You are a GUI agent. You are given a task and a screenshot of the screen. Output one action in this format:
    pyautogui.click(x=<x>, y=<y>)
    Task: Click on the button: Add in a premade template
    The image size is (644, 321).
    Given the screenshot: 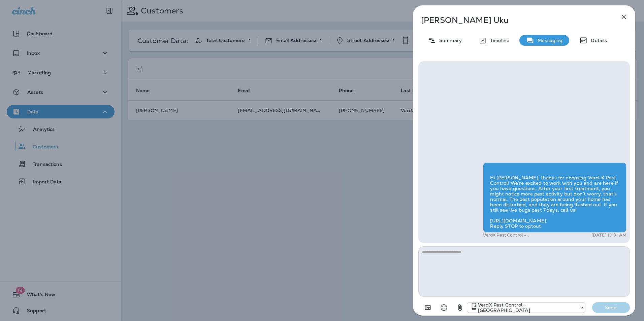 What is the action you would take?
    pyautogui.click(x=428, y=308)
    